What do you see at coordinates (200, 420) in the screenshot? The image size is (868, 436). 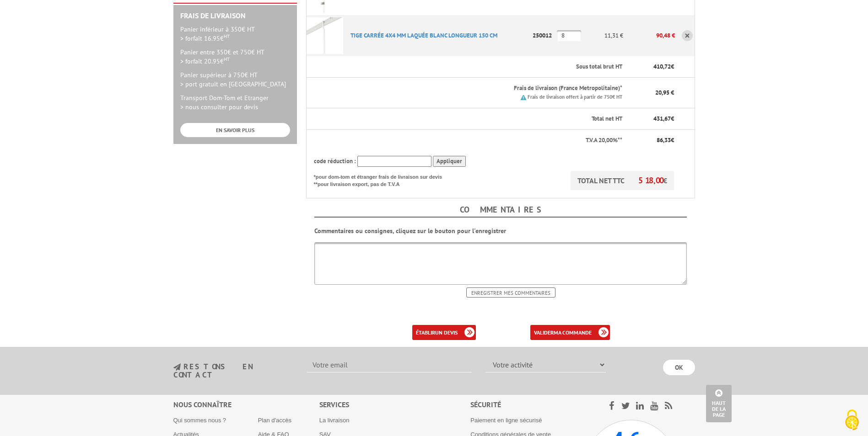 I see `a: Qui sommes nous ?` at bounding box center [200, 420].